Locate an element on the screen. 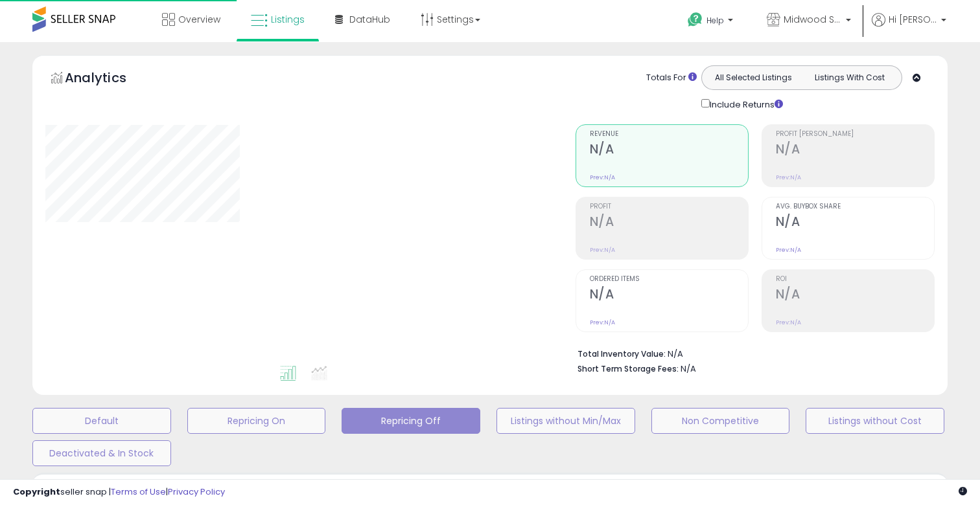 This screenshot has width=980, height=505. span: Help is located at coordinates (715, 20).